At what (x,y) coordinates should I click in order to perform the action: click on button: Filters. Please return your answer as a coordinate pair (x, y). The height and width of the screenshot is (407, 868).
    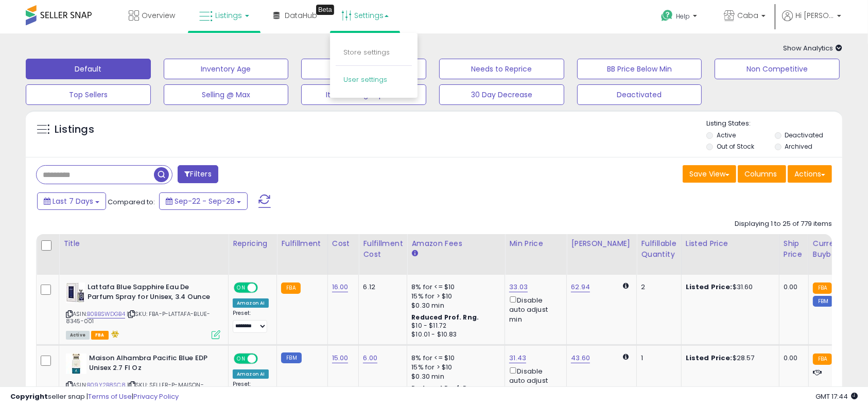
    Looking at the image, I should click on (198, 174).